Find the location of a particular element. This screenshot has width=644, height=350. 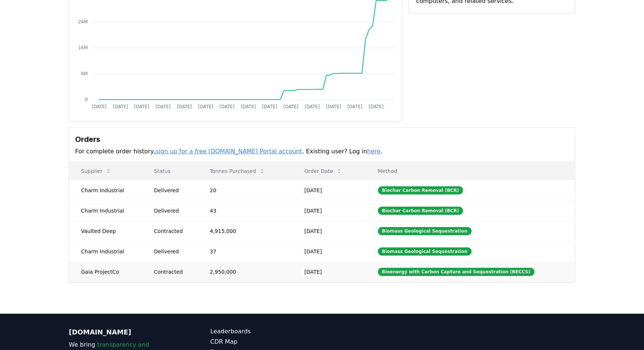

button: Order Date is located at coordinates (323, 171).